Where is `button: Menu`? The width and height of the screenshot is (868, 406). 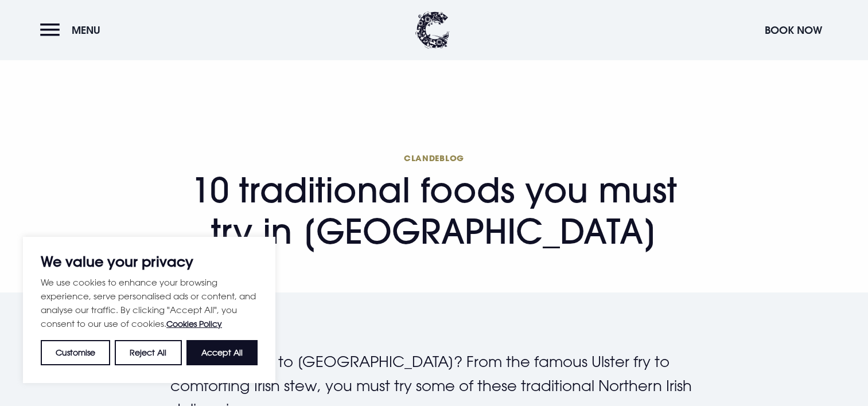 button: Menu is located at coordinates (73, 30).